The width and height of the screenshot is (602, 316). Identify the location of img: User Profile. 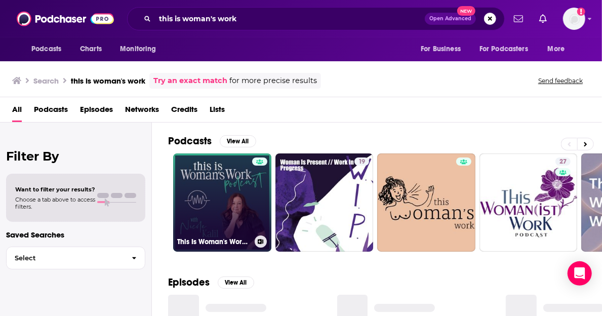
(574, 19).